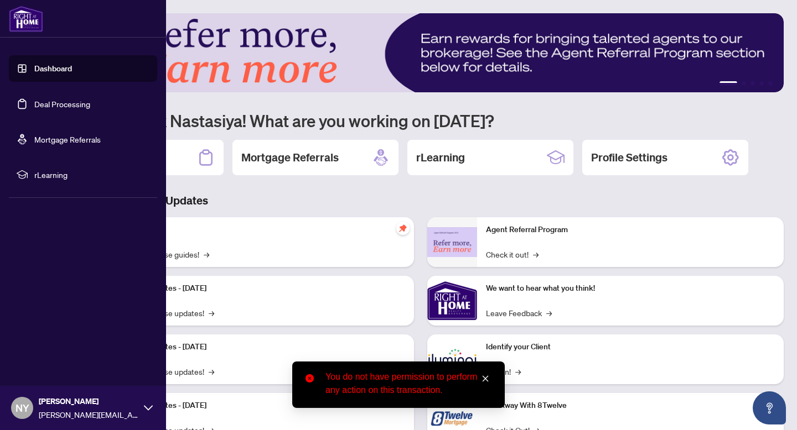 The width and height of the screenshot is (797, 430). What do you see at coordinates (290, 158) in the screenshot?
I see `h2: Mortgage Referrals` at bounding box center [290, 158].